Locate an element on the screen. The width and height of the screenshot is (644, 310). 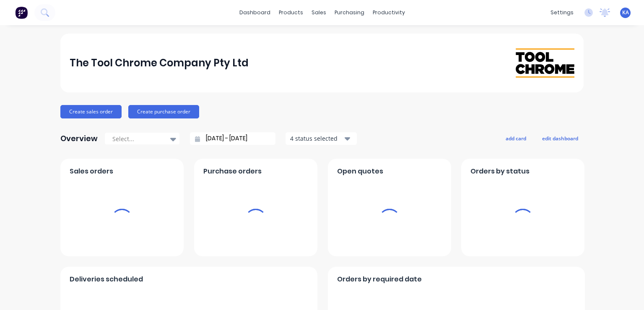
img: The Tool Chrome Company Pty Ltd is located at coordinates (545, 63).